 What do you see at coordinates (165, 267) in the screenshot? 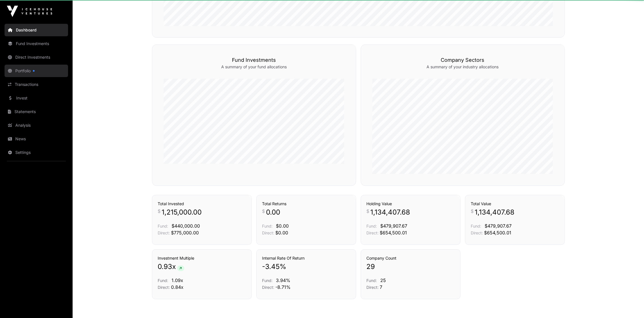
I see `span: 0.93` at bounding box center [165, 267].